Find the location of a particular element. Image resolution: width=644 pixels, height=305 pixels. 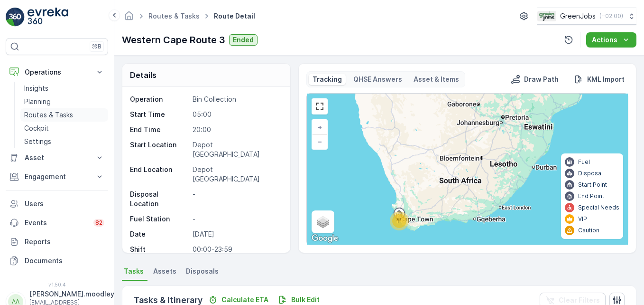

a: Settings is located at coordinates (64, 141).